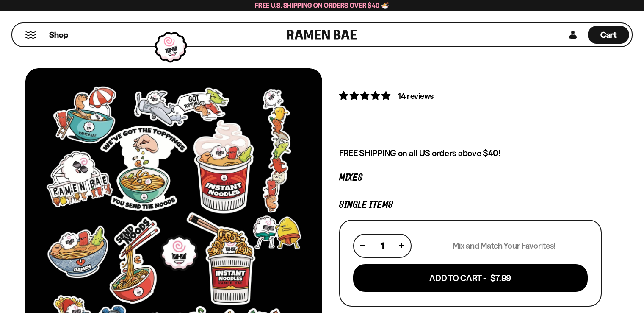 This screenshot has height=313, width=644. Describe the element at coordinates (416, 96) in the screenshot. I see `span: 14 reviews` at that location.